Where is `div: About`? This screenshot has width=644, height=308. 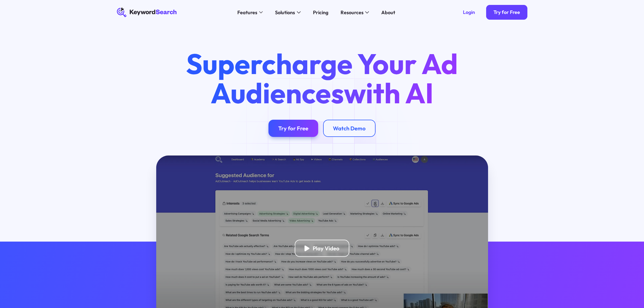 div: About is located at coordinates (388, 12).